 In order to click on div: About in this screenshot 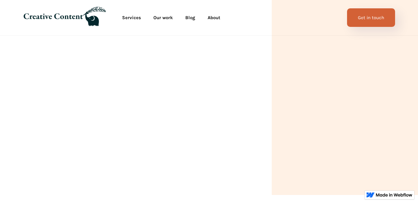, I will do `click(214, 18)`.